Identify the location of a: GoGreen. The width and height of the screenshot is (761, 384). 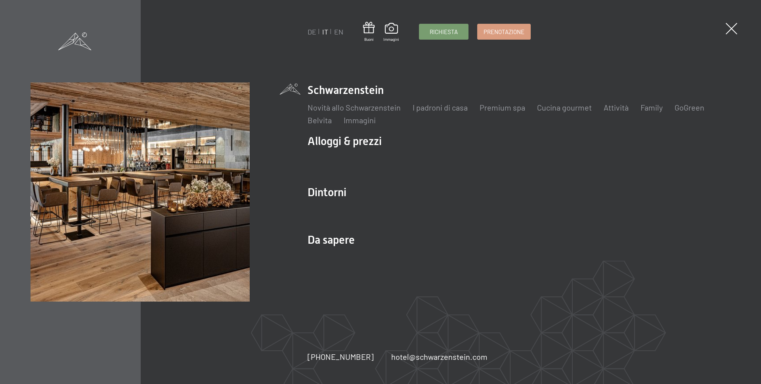
(689, 107).